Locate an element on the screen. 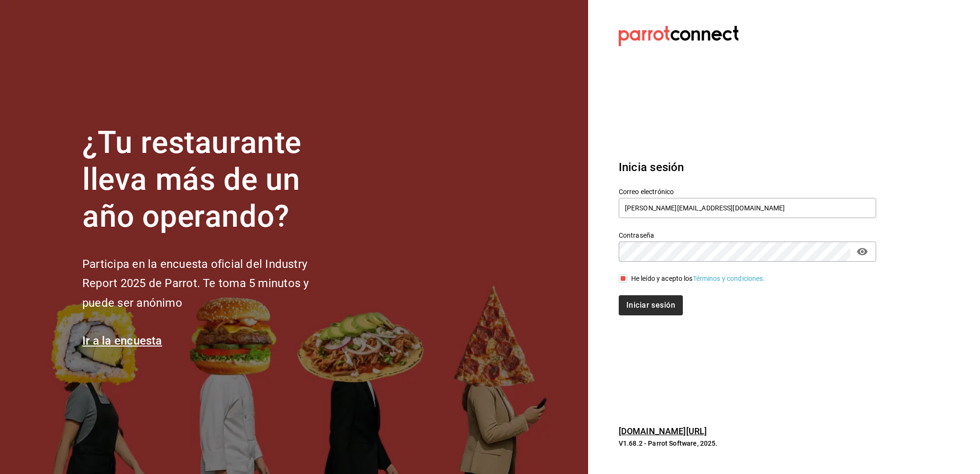 The height and width of the screenshot is (474, 980). label: Correo electrónico is located at coordinates (748, 191).